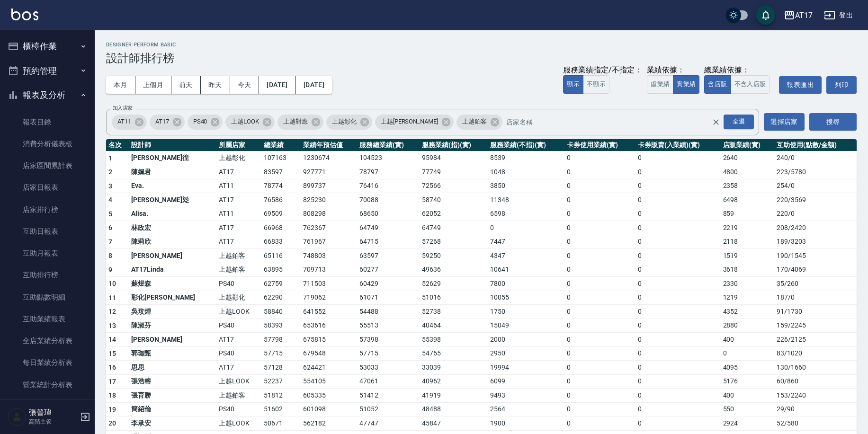  I want to click on th: 設計師, so click(173, 145).